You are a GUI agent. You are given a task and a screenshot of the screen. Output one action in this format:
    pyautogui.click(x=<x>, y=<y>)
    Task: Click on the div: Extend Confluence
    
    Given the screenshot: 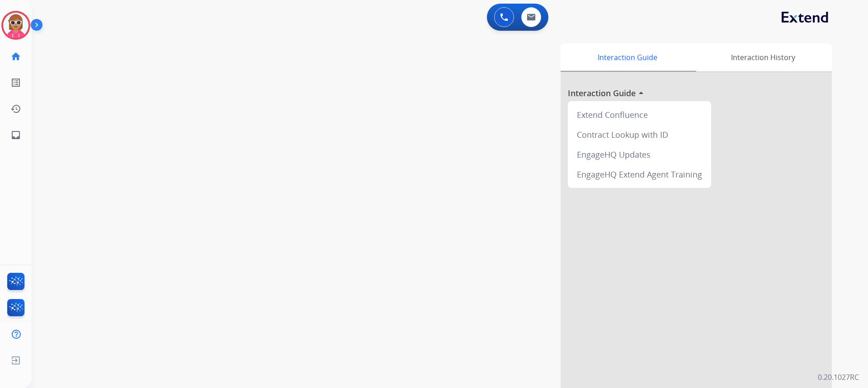 What is the action you would take?
    pyautogui.click(x=639, y=115)
    